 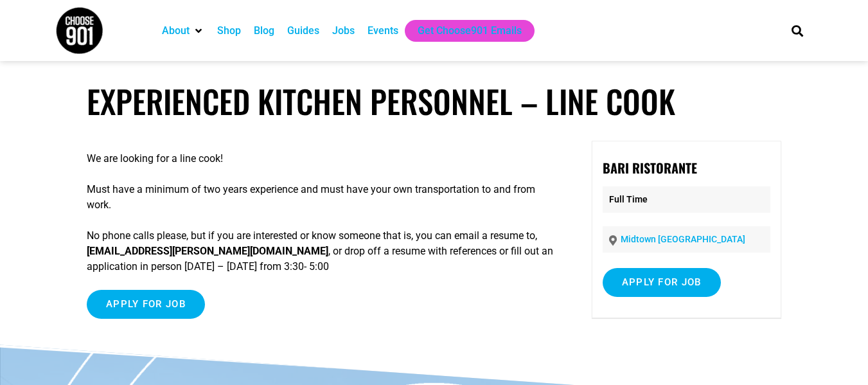 I want to click on a: About, so click(x=175, y=30).